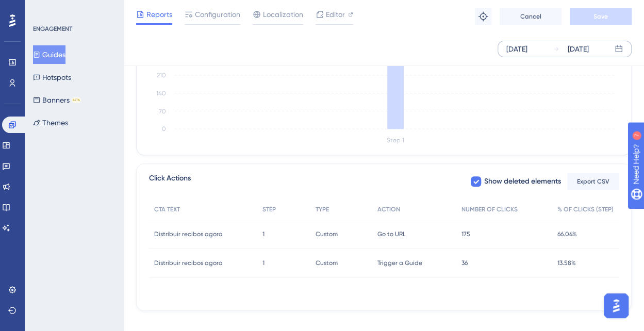 This screenshot has height=331, width=644. Describe the element at coordinates (593, 181) in the screenshot. I see `span: Export CSV` at that location.